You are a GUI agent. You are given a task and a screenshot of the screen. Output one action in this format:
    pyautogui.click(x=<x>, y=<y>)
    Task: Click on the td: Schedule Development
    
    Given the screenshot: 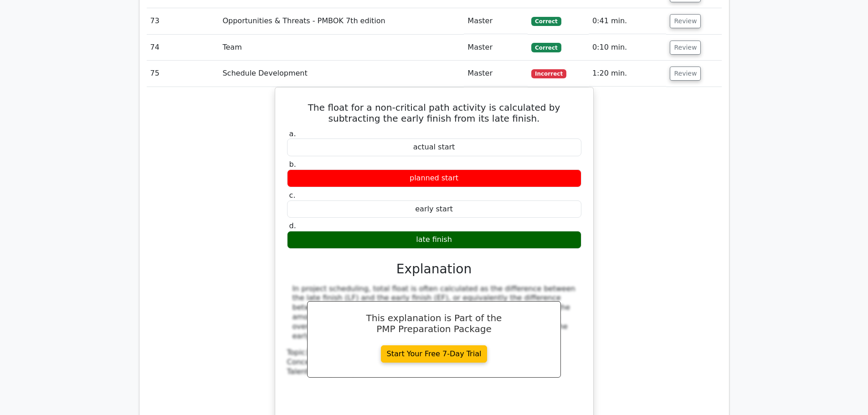 What is the action you would take?
    pyautogui.click(x=341, y=73)
    